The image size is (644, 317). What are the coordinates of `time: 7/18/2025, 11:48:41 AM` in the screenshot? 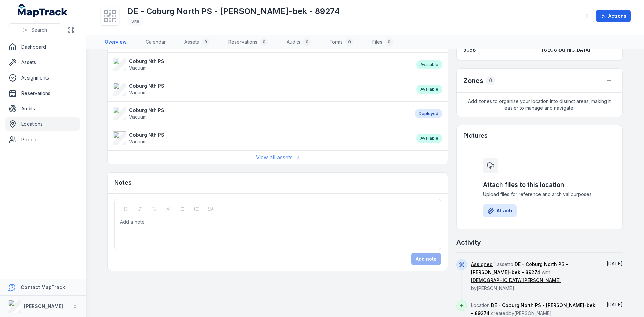 It's located at (615, 264).